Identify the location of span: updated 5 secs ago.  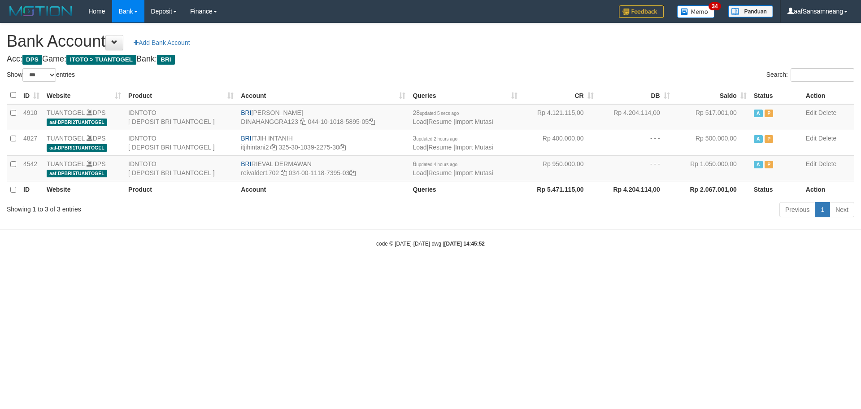
(439, 113).